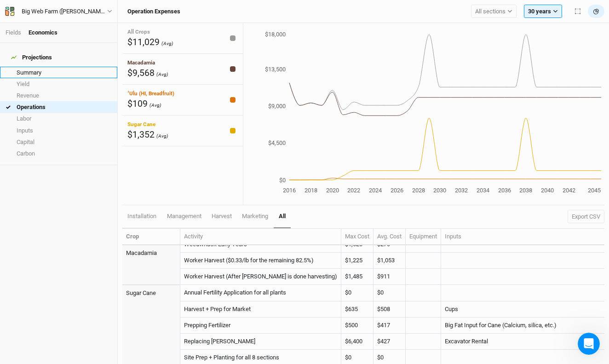  I want to click on td: $635, so click(358, 309).